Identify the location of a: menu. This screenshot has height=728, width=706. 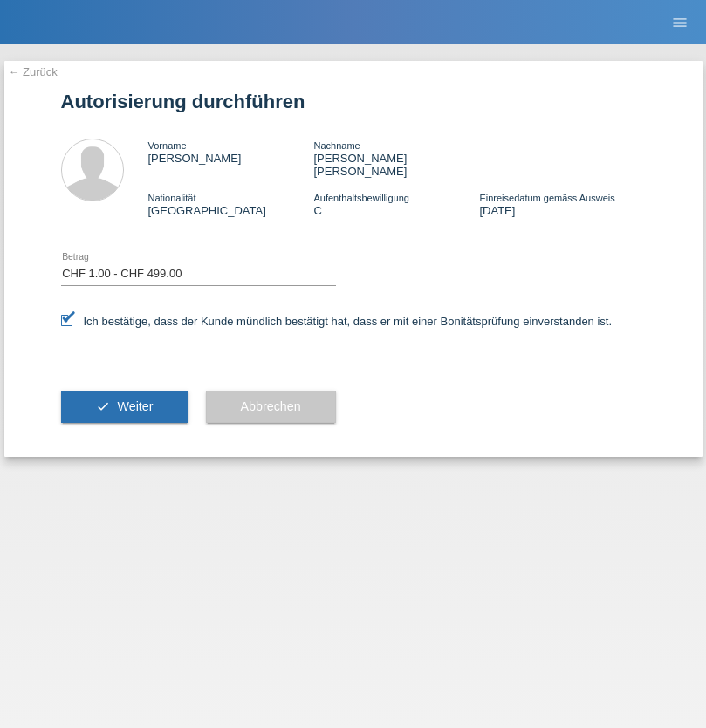
(680, 22).